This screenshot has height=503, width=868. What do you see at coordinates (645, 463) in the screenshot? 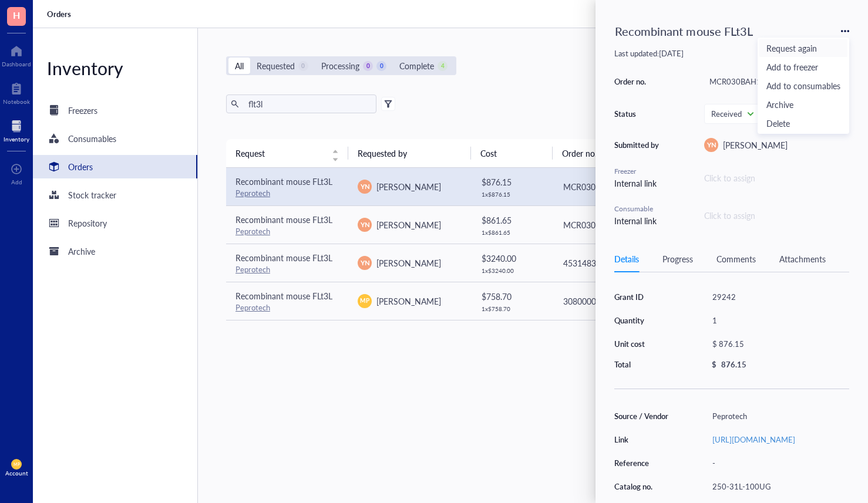
I see `div: Reference` at bounding box center [645, 463].